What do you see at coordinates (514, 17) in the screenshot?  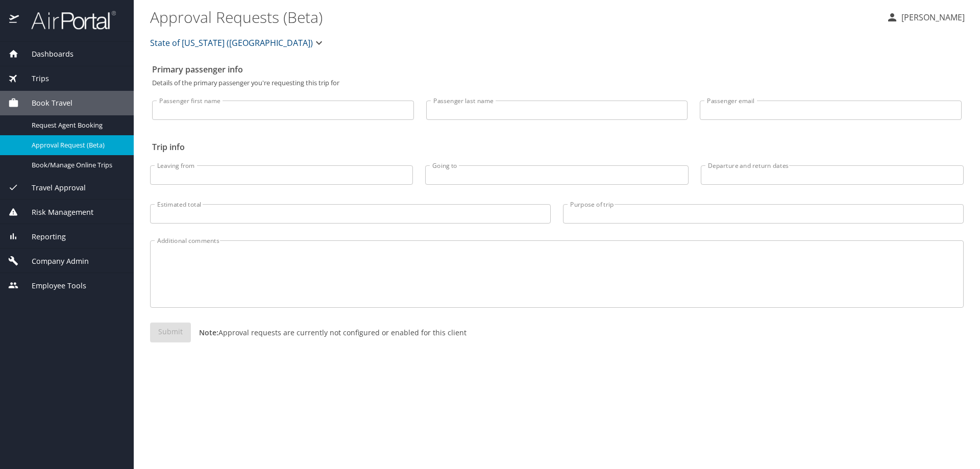 I see `h1: Approval Requests (Beta)` at bounding box center [514, 17].